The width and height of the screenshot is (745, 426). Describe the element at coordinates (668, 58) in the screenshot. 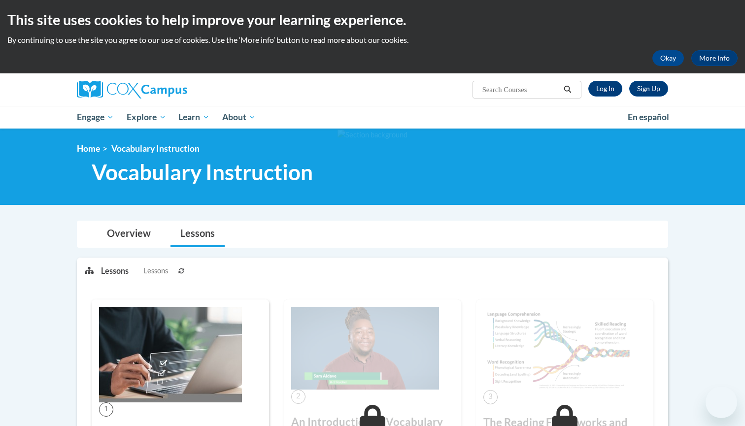

I see `button: Okay` at that location.